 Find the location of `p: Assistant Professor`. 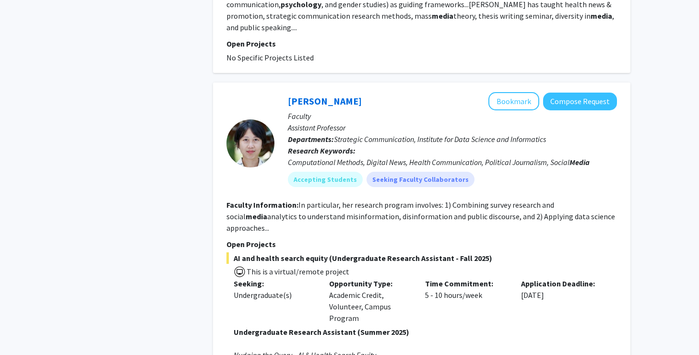

p: Assistant Professor is located at coordinates (453, 128).